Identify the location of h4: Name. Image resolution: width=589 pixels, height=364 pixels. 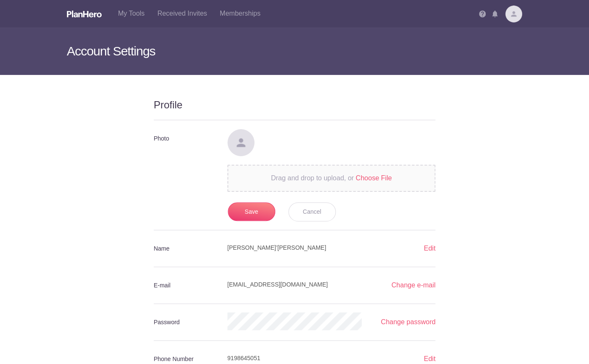
(184, 248).